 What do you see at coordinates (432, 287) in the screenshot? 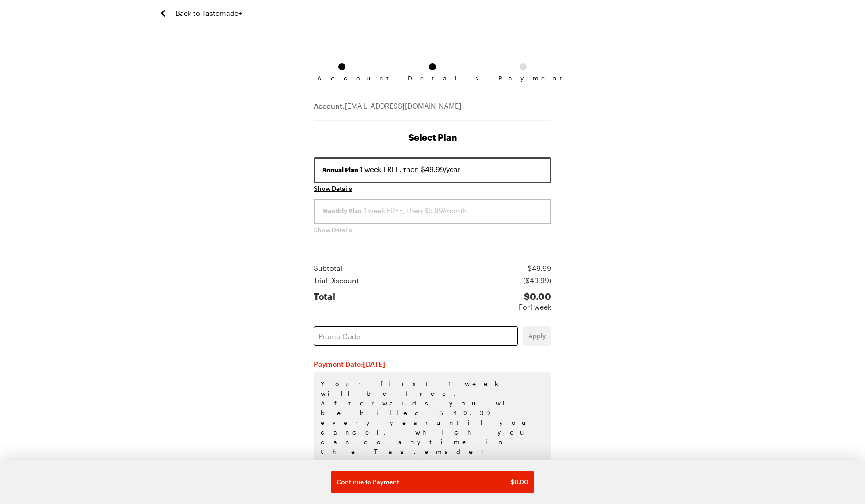
I see `section: Price summary` at bounding box center [432, 287].